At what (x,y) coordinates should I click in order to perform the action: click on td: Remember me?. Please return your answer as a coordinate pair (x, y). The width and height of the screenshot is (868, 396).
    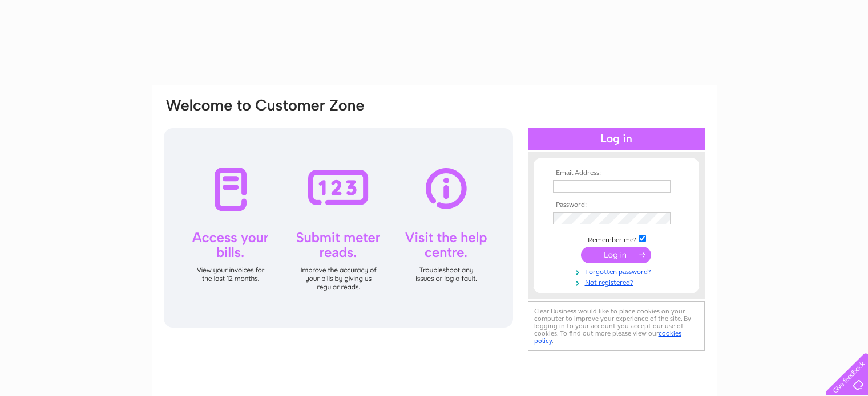
    Looking at the image, I should click on (616, 239).